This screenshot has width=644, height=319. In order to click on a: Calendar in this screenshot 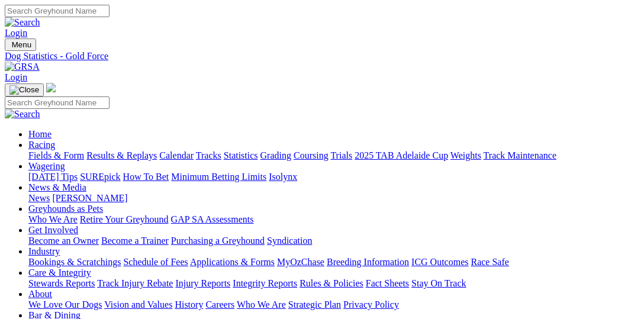, I will do `click(176, 155)`.